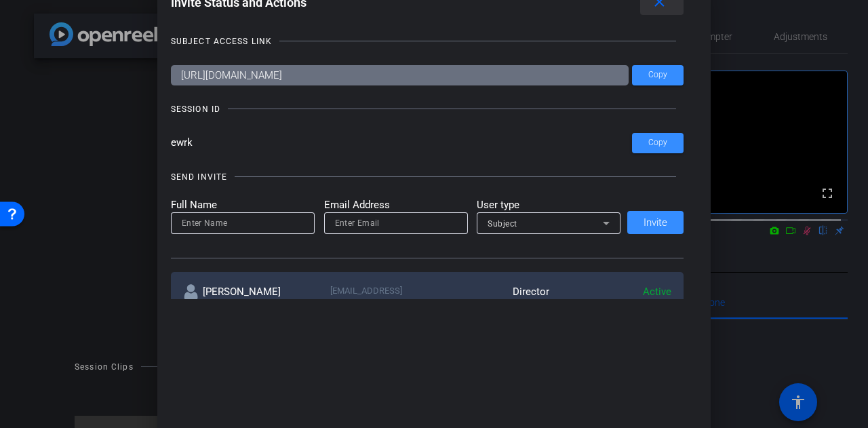 The image size is (868, 428). Describe the element at coordinates (502, 224) in the screenshot. I see `span: Subject` at that location.